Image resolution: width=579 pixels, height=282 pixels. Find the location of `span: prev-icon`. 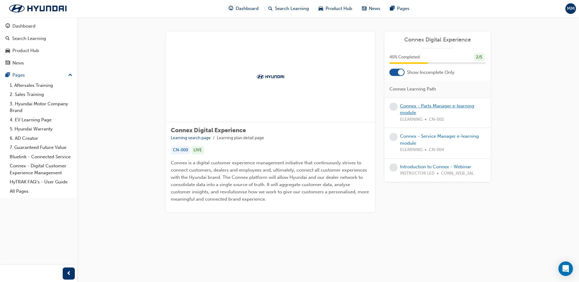

span: prev-icon is located at coordinates (69, 274).